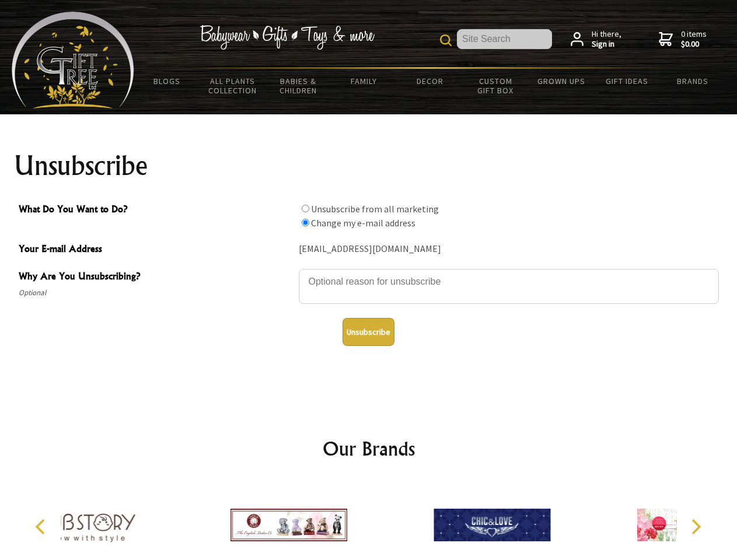 This screenshot has width=737, height=560. Describe the element at coordinates (446, 40) in the screenshot. I see `img: product search` at that location.